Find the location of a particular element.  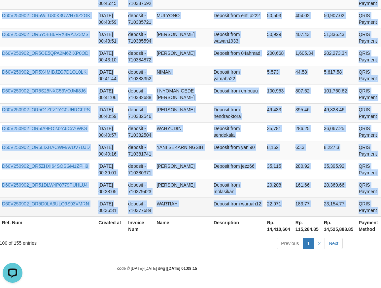

td: 20,208 is located at coordinates (279, 188).